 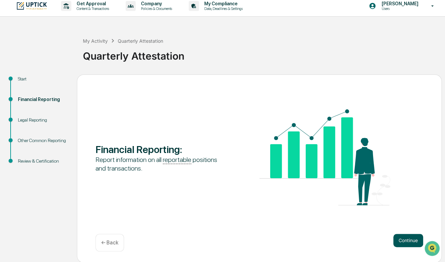 I want to click on div: Legal Reporting, so click(x=42, y=120).